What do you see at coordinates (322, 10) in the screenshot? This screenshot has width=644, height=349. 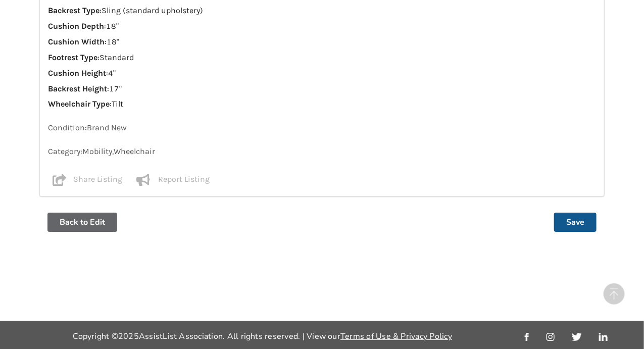 I see `p: : Sling (standard upholstery)` at bounding box center [322, 10].